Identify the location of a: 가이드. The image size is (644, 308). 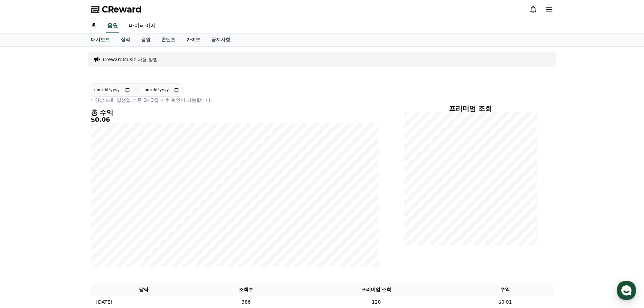
(193, 40).